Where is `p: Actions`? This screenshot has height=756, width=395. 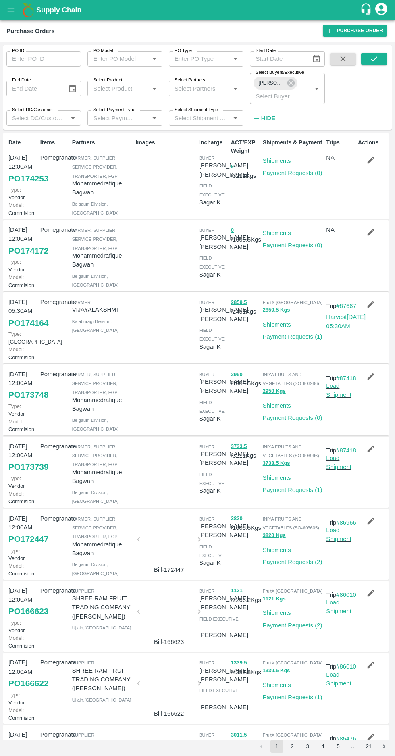
p: Actions is located at coordinates (372, 142).